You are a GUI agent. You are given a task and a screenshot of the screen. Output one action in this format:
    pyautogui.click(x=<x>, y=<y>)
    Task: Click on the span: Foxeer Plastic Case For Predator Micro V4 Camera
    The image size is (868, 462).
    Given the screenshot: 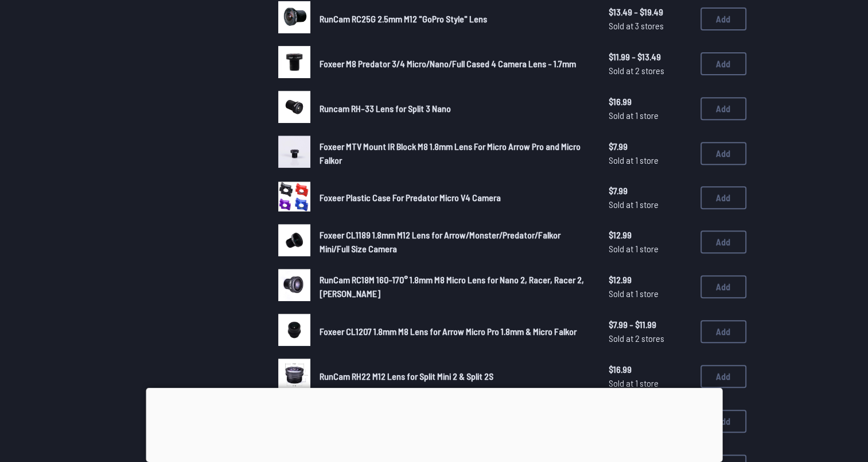 What is the action you would take?
    pyautogui.click(x=410, y=197)
    